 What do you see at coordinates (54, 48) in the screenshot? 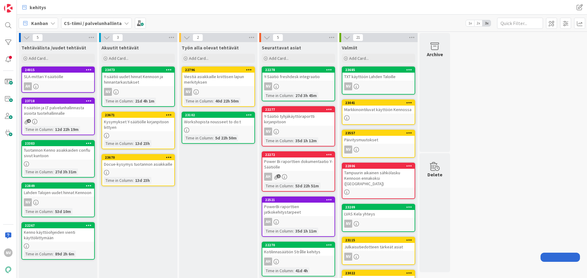
I see `span: Tehtävälista /uudet tehtävät` at bounding box center [54, 48].